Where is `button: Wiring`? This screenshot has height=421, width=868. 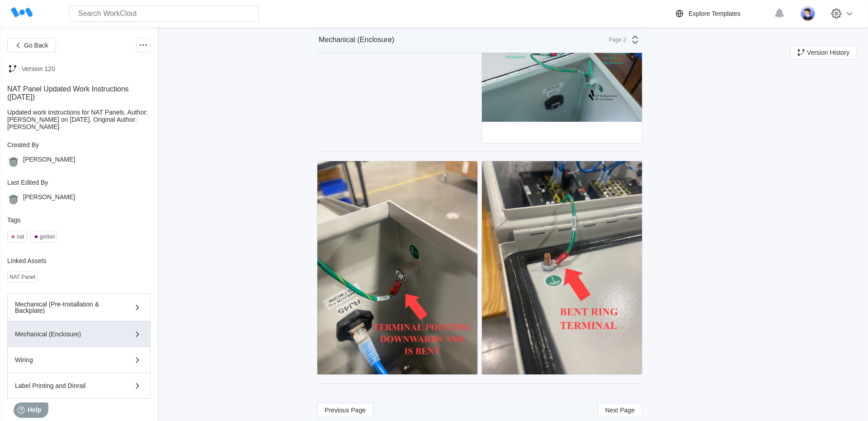 button: Wiring is located at coordinates (79, 360).